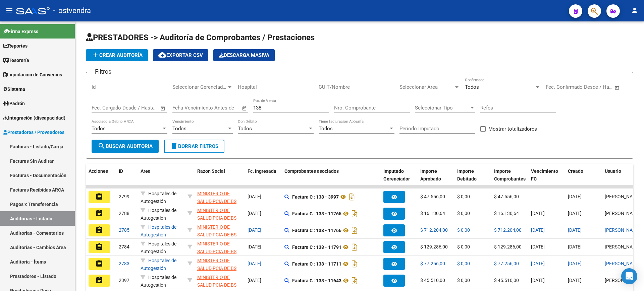  What do you see at coordinates (510, 175) in the screenshot?
I see `span: Importe Comprobantes` at bounding box center [510, 175].